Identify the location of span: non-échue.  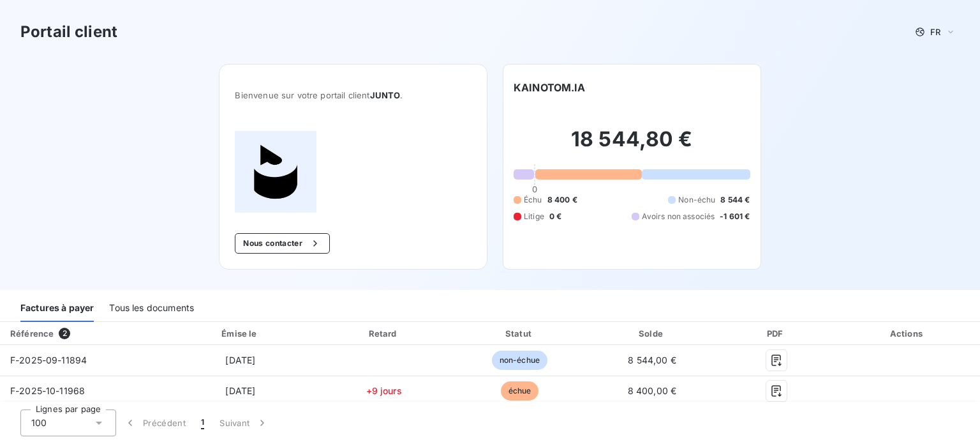
(519, 361).